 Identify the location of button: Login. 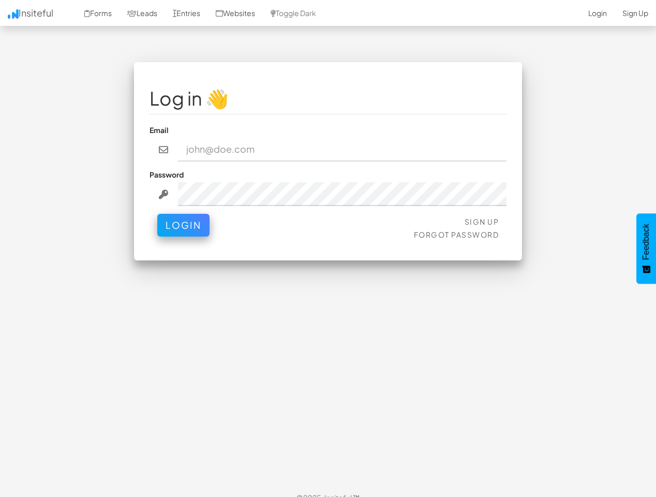
(183, 225).